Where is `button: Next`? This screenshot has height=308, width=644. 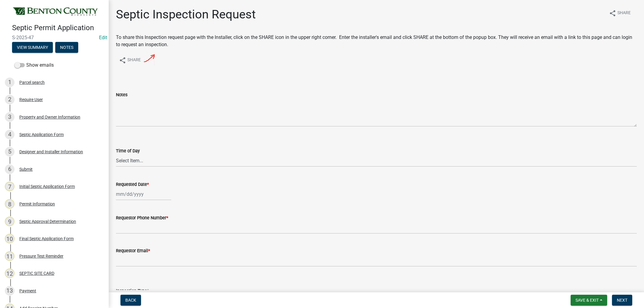 button: Next is located at coordinates (622, 300).